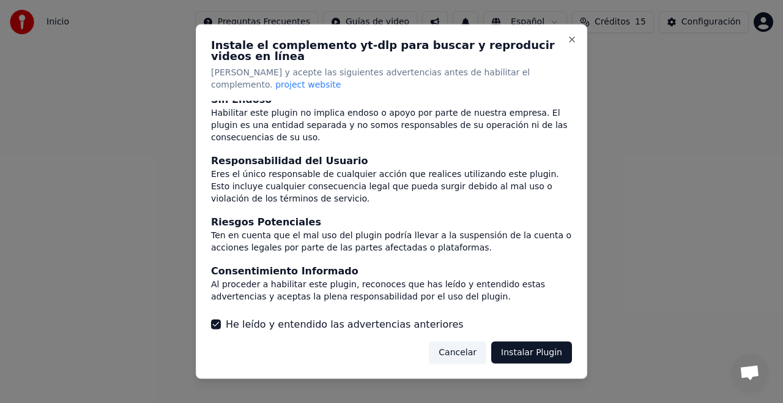 This screenshot has height=403, width=783. What do you see at coordinates (392, 186) in the screenshot?
I see `div: Eres el único responsable de cualquier acción que realices utilizando este plugin. Esto incluye c...` at bounding box center [392, 186].